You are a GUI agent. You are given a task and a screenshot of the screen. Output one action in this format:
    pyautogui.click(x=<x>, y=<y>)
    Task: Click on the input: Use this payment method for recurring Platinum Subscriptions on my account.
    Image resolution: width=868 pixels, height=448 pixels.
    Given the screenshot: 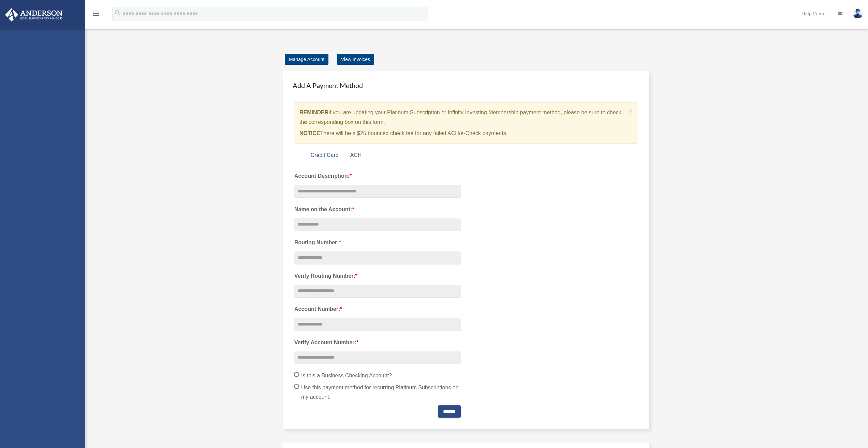 What is the action you would take?
    pyautogui.click(x=296, y=386)
    